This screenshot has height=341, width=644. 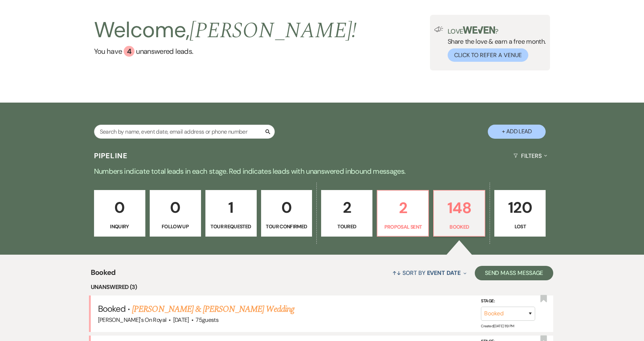 I want to click on label: Stage:, so click(x=508, y=301).